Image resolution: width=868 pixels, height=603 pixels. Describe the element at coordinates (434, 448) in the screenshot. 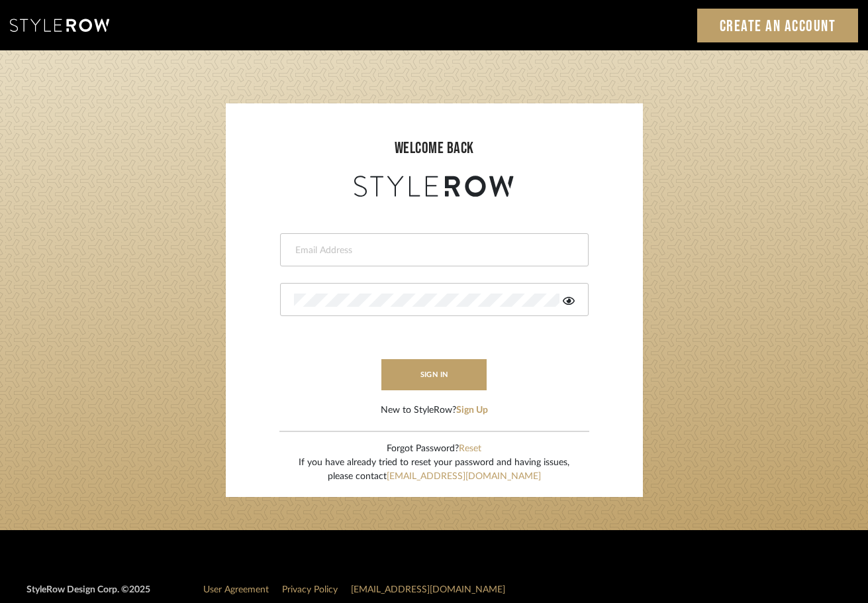

I see `div: Forgot Password?` at that location.